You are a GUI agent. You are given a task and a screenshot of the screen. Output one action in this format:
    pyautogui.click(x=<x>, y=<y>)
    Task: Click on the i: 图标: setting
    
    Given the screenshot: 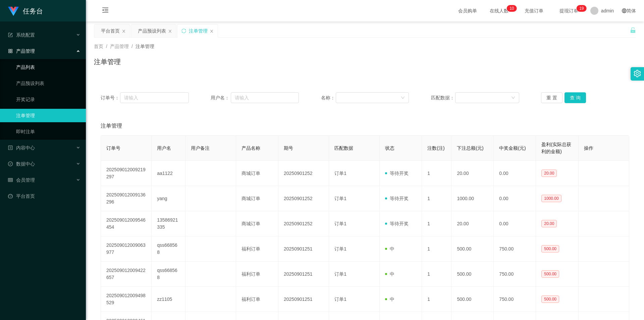 What is the action you would take?
    pyautogui.click(x=637, y=74)
    